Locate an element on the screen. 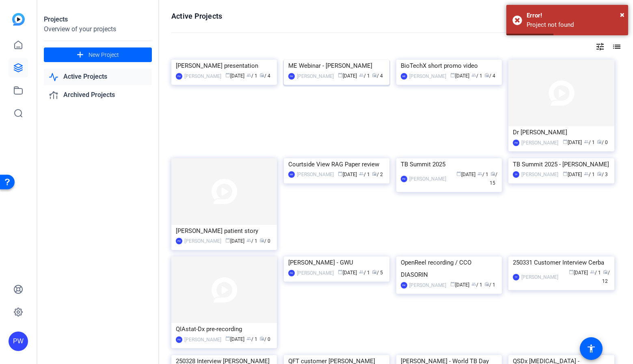 The image size is (633, 364). div: QIAstat-Dx pre-recording is located at coordinates (224, 329).